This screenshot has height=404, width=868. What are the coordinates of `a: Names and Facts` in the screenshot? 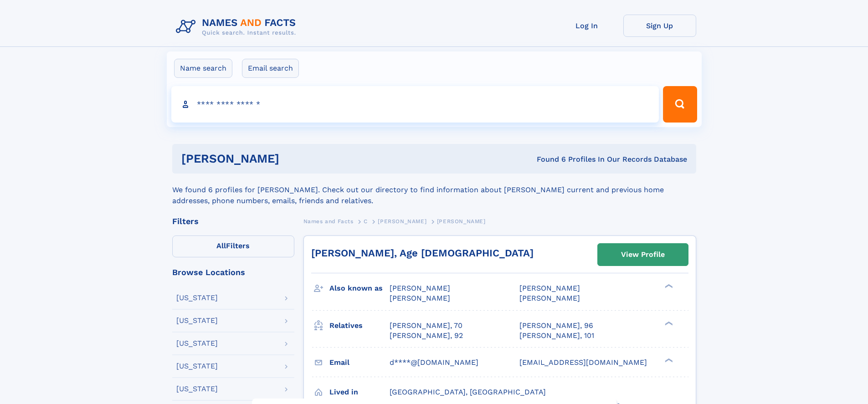 It's located at (329, 221).